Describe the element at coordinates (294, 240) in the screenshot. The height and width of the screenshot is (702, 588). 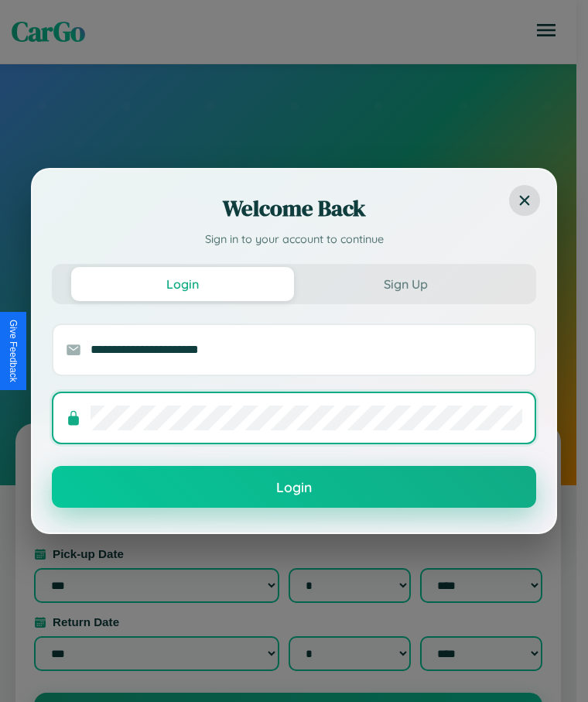
I see `p: Sign in to your account to continue` at that location.